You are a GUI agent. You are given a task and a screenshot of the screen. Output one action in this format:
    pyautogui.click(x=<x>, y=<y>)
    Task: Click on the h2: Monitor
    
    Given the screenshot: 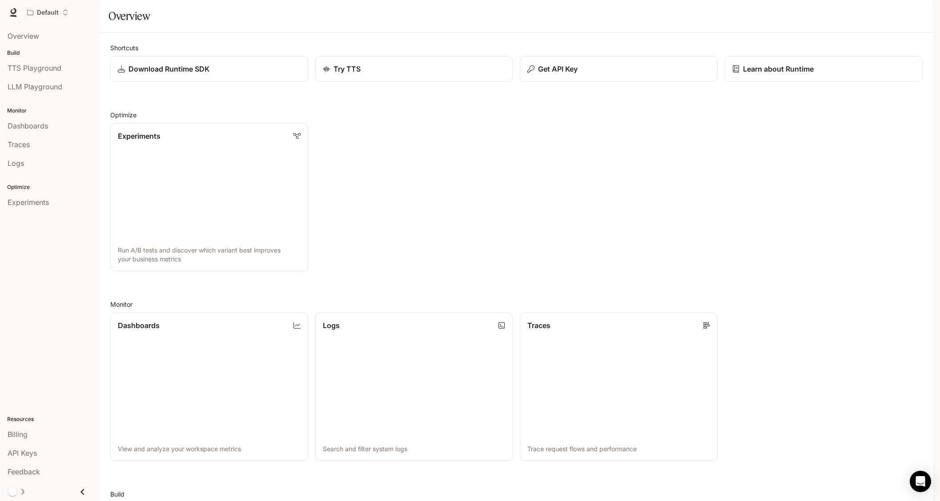 What is the action you would take?
    pyautogui.click(x=516, y=304)
    